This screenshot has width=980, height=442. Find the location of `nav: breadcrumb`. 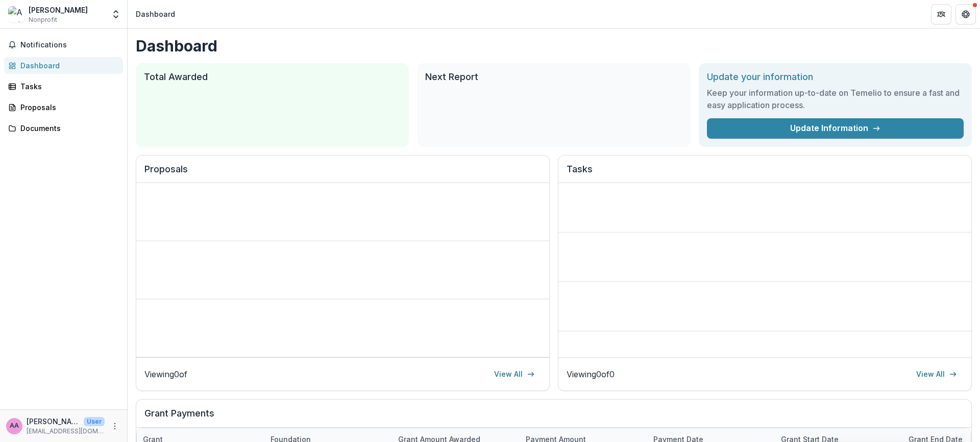

nav: breadcrumb is located at coordinates (155, 14).